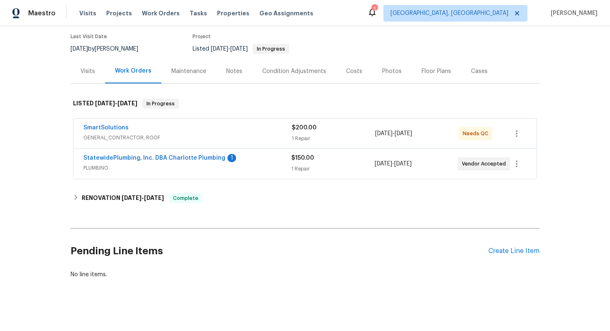  What do you see at coordinates (189, 71) in the screenshot?
I see `div: Maintenance` at bounding box center [189, 71].